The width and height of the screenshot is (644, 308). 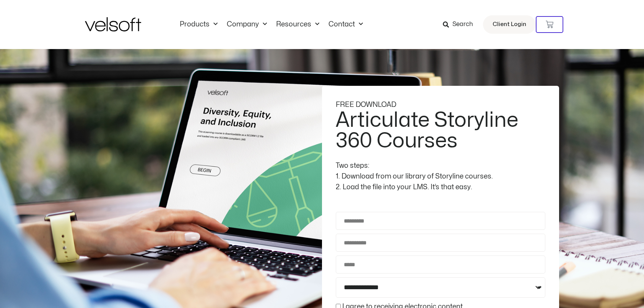 What do you see at coordinates (297, 24) in the screenshot?
I see `a: ResourcesMenu Toggle` at bounding box center [297, 24].